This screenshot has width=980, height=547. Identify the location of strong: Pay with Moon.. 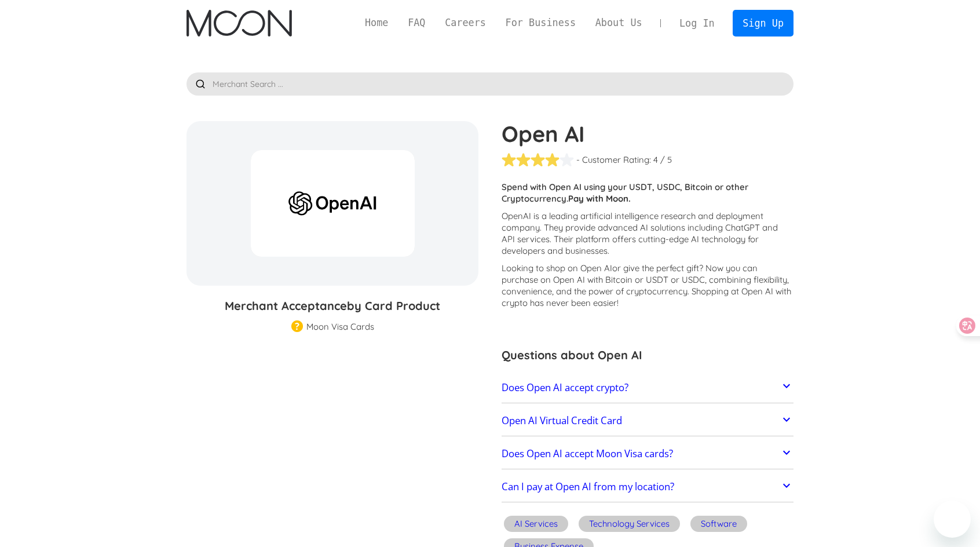
(600, 198).